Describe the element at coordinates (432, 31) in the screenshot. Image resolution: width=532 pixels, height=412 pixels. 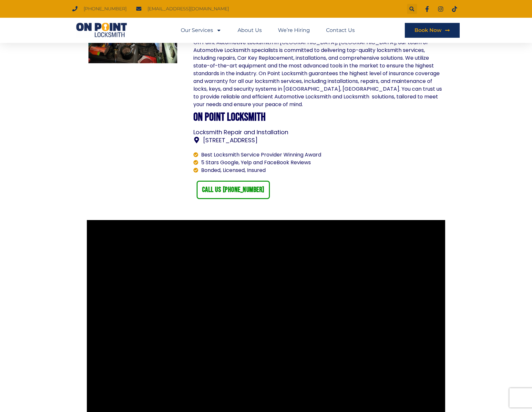
I see `a: Book Now` at that location.